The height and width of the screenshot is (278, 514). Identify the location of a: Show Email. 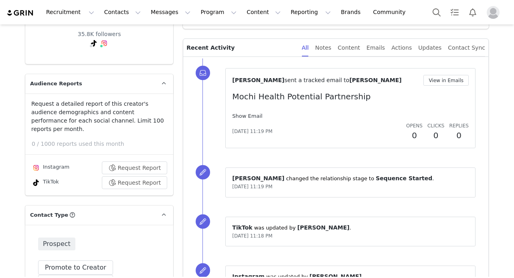
(247, 116).